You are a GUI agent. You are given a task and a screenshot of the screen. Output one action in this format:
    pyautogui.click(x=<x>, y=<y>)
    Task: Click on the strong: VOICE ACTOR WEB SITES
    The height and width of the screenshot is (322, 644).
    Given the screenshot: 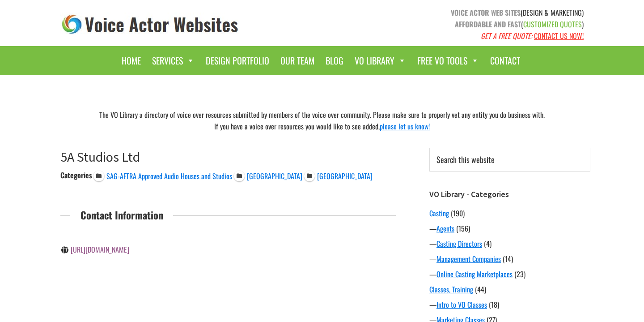 What is the action you would take?
    pyautogui.click(x=486, y=12)
    